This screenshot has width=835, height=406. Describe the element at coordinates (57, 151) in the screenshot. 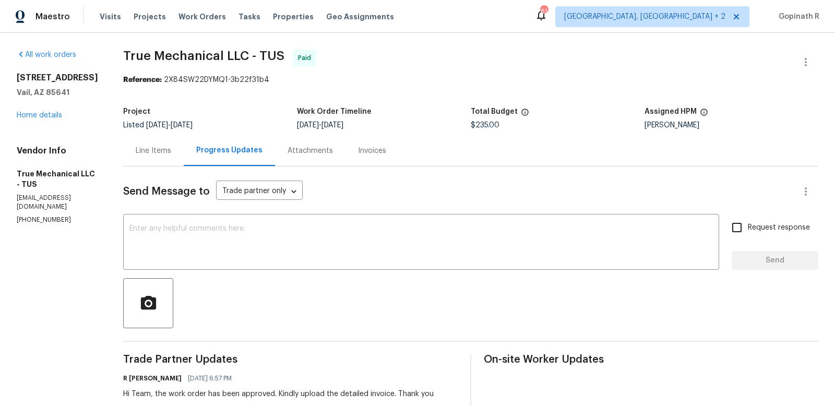

I see `h4: Vendor Info` at that location.